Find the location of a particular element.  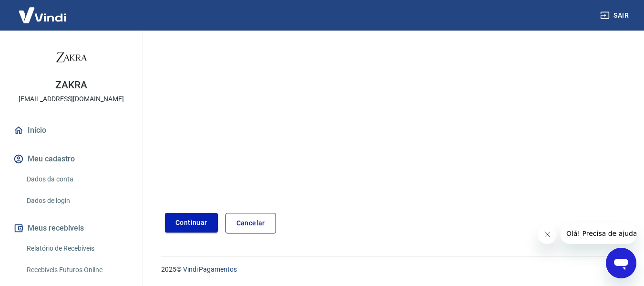

button: Continuar is located at coordinates (191, 223).